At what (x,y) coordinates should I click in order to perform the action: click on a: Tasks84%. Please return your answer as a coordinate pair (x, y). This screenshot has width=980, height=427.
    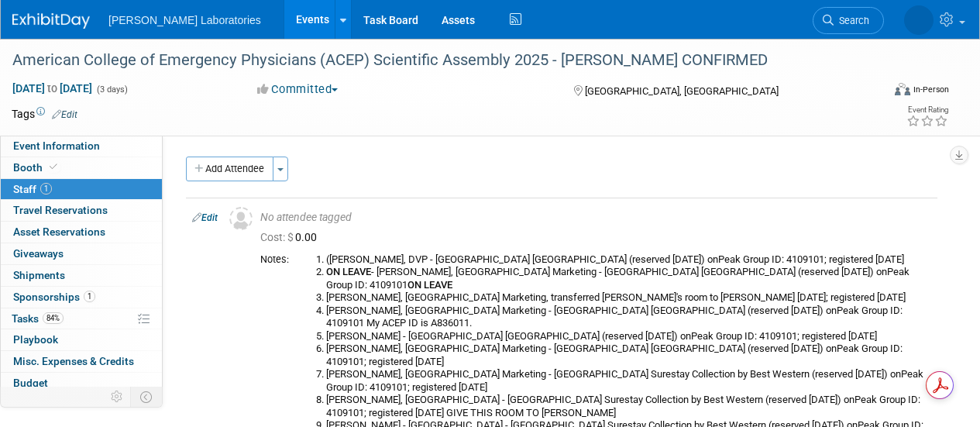
    Looking at the image, I should click on (81, 318).